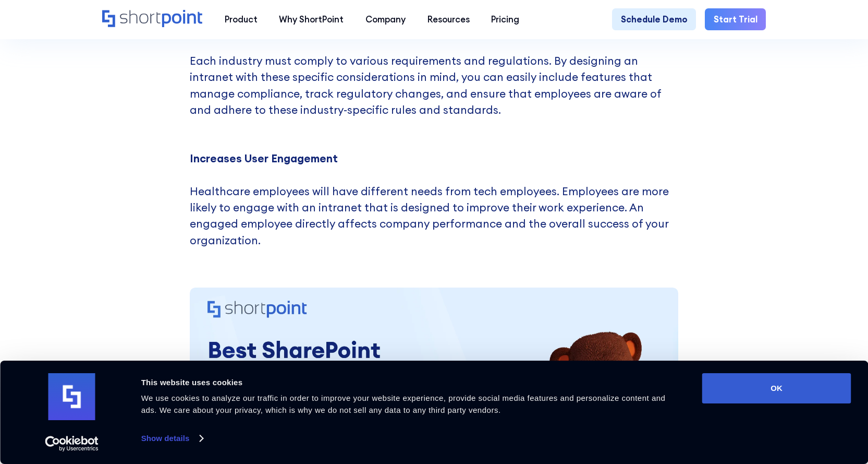 The image size is (868, 464). Describe the element at coordinates (72, 397) in the screenshot. I see `img: logo` at that location.